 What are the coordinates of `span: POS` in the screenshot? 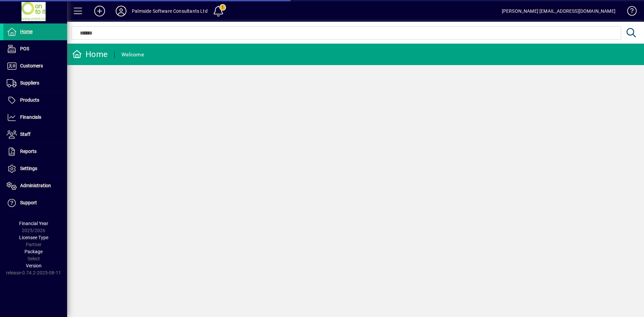 It's located at (24, 49).